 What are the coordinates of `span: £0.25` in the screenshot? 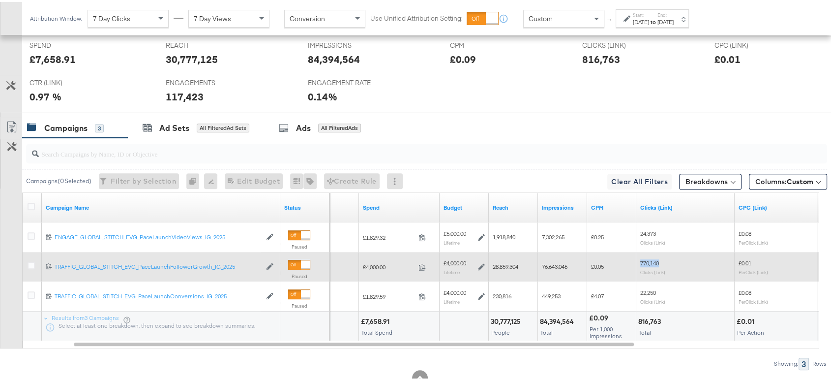 It's located at (598, 235).